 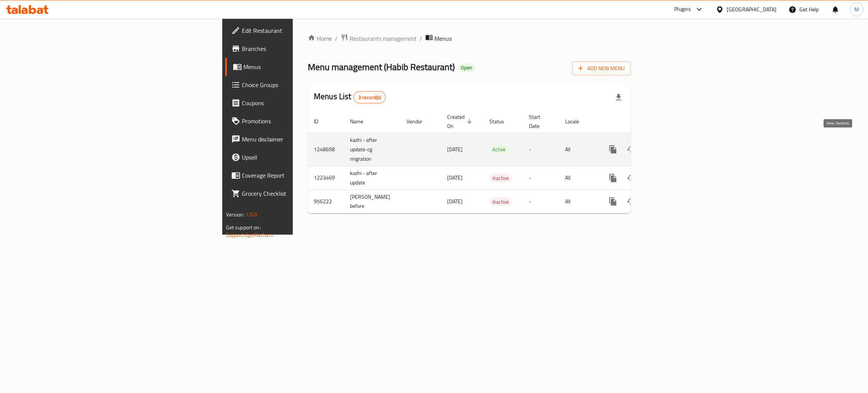 What do you see at coordinates (302, 175) in the screenshot?
I see `span: Coverage Report` at bounding box center [302, 175].